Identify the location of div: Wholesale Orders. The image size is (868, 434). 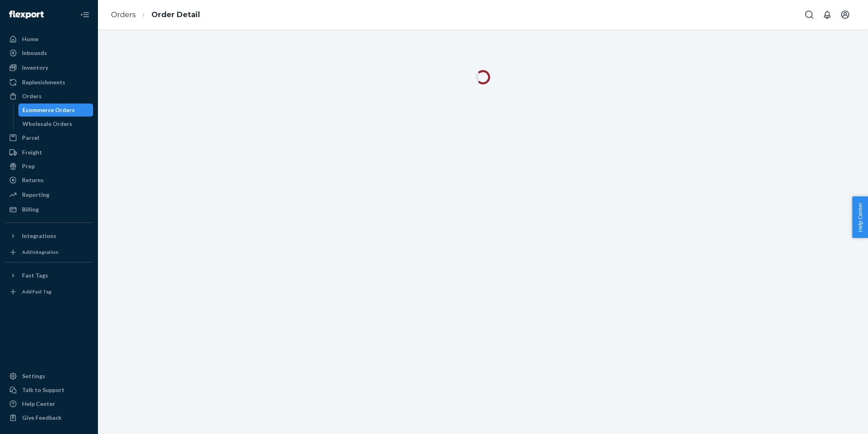
(47, 124).